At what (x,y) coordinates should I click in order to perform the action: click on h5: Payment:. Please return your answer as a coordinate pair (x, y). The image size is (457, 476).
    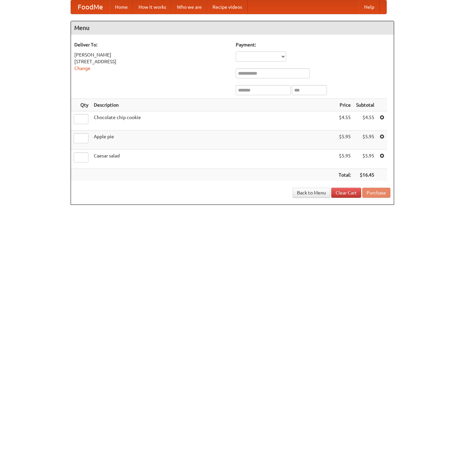
    Looking at the image, I should click on (313, 45).